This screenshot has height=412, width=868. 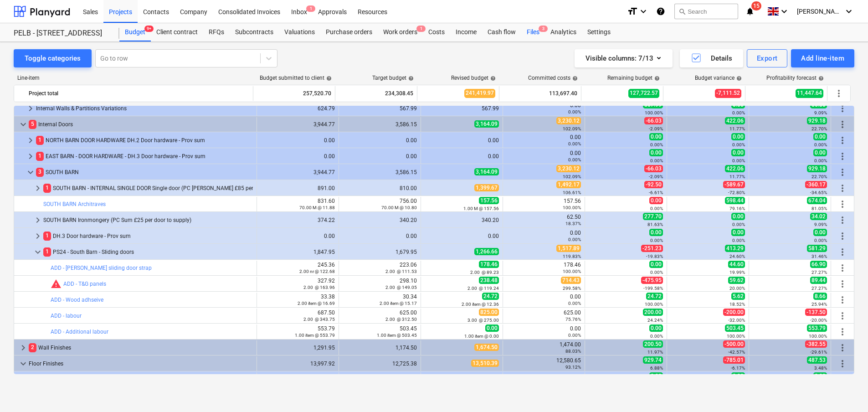 What do you see at coordinates (74, 204) in the screenshot?
I see `a: SOUTH BARN Architraves` at bounding box center [74, 204].